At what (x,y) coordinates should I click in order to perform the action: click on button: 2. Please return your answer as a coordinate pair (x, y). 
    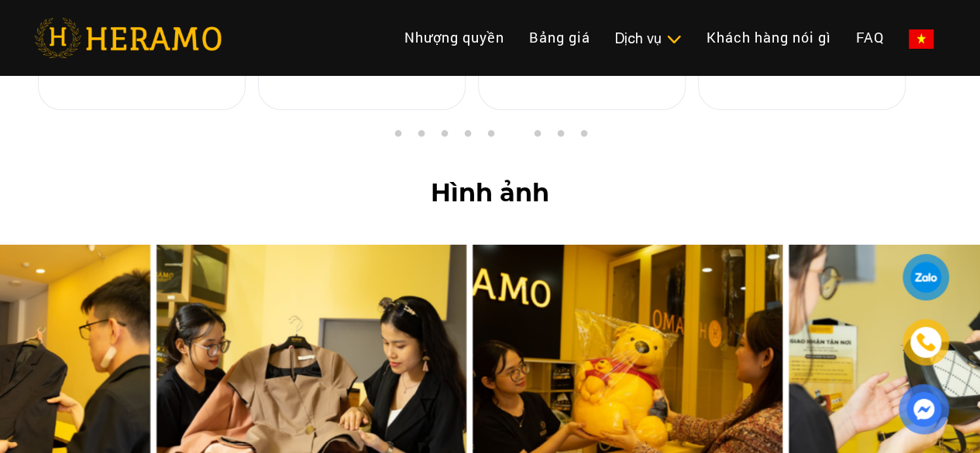
    Looking at the image, I should click on (421, 137).